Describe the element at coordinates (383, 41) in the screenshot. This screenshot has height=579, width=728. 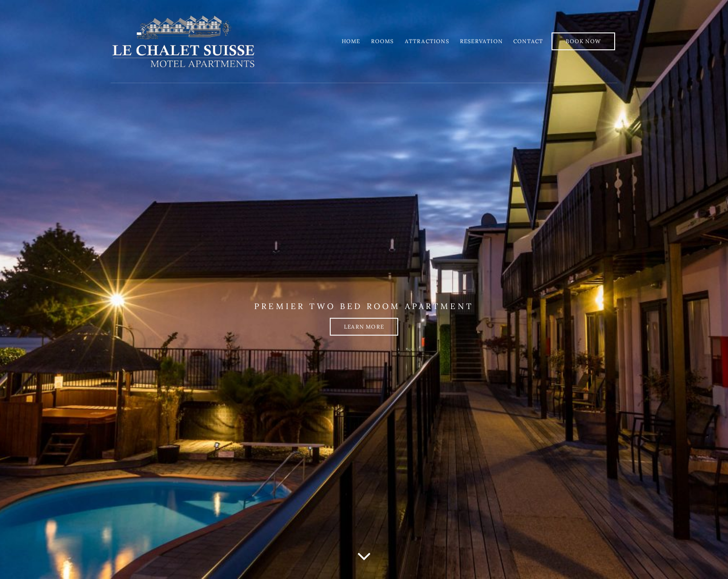
I see `a: Rooms` at that location.